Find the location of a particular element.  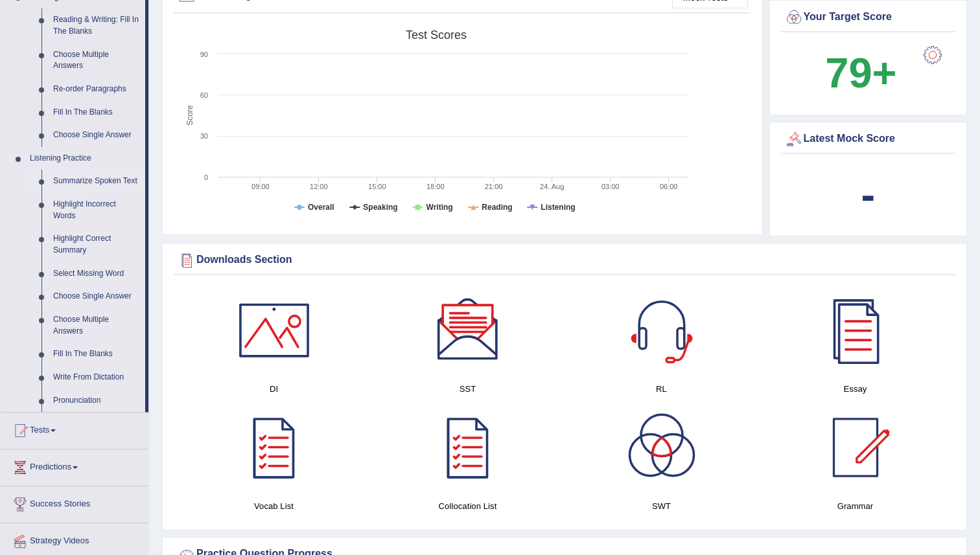

text: 09:00 is located at coordinates (260, 186).